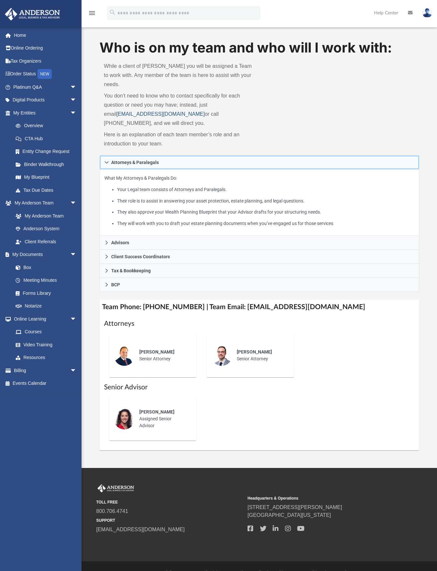  I want to click on span: Client Success Coordinators, so click(140, 256).